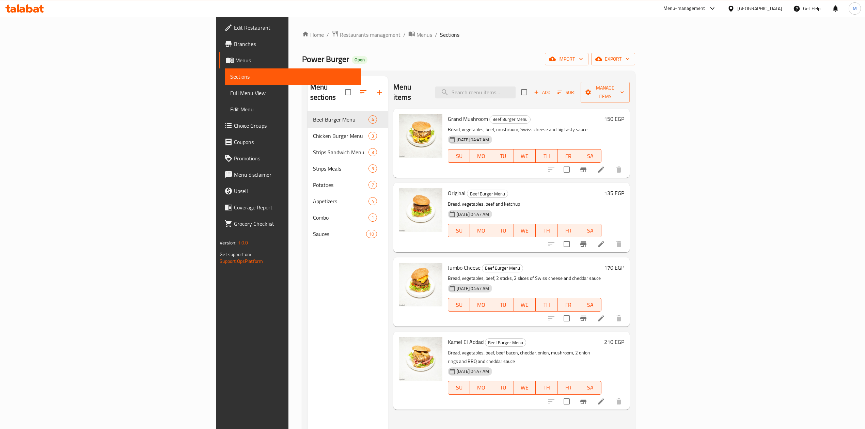  Describe the element at coordinates (292, 109) in the screenshot. I see `a: Edit Menu` at that location.